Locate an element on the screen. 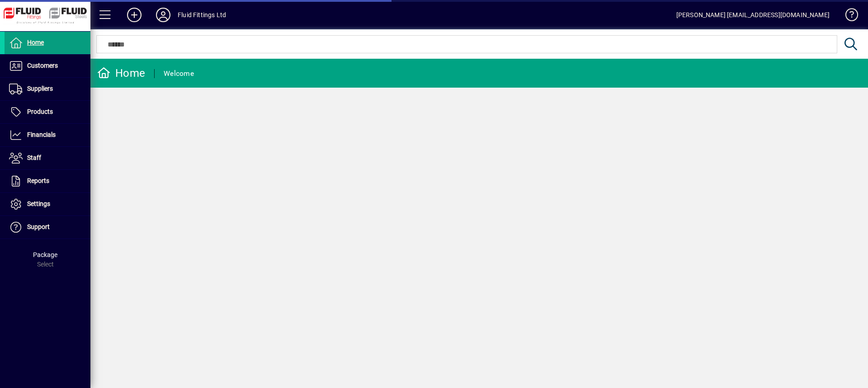 Image resolution: width=868 pixels, height=388 pixels. a: Knowledge Base is located at coordinates (848, 16).